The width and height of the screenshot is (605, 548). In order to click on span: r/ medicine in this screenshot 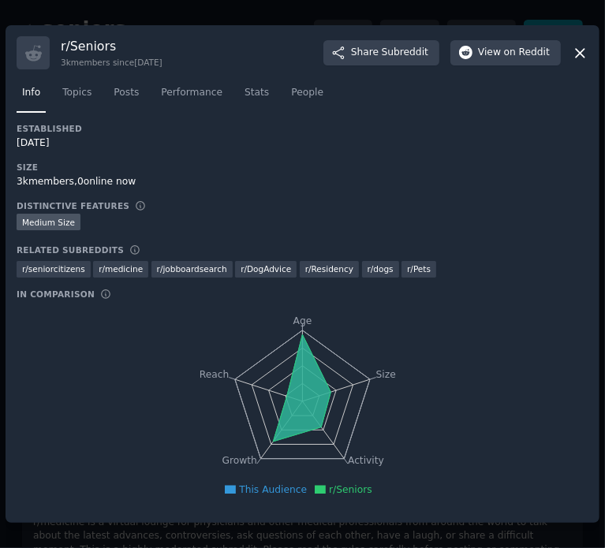, I will do `click(121, 269)`.